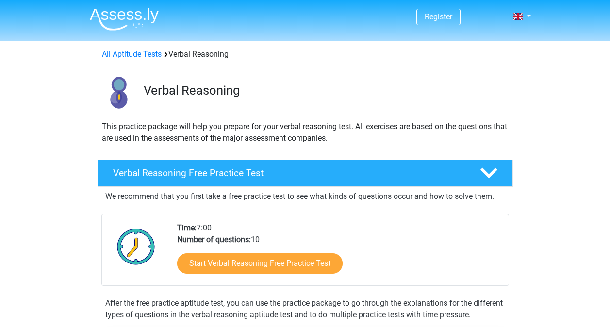 The image size is (610, 327). Describe the element at coordinates (289, 173) in the screenshot. I see `h4: Verbal Reasoning Free Practice Test` at that location.